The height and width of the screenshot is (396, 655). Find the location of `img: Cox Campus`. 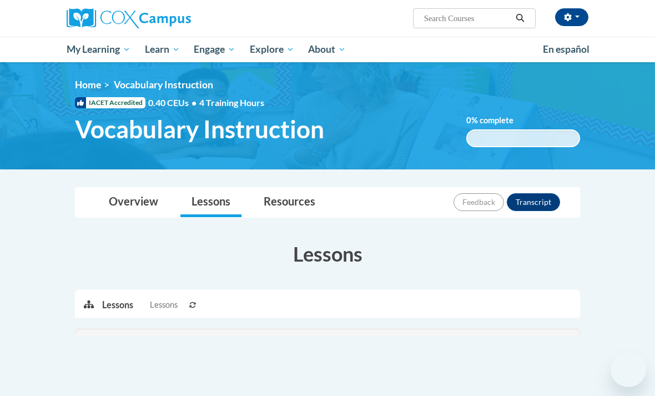

img: Cox Campus is located at coordinates (129, 18).